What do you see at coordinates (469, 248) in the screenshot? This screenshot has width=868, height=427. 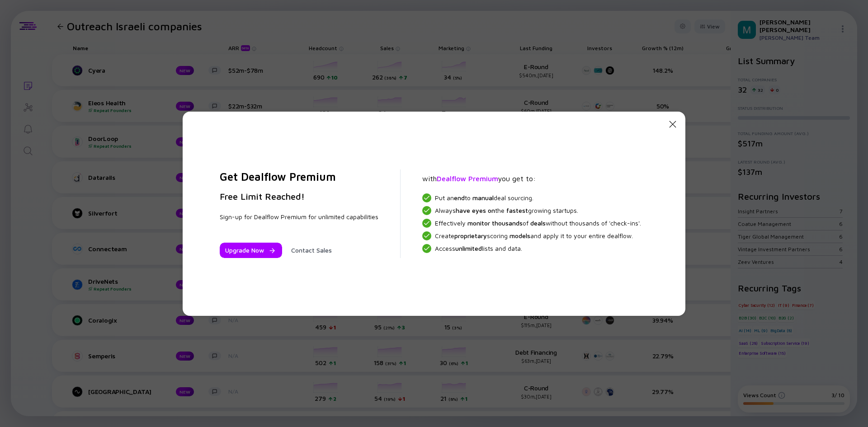 I see `span: unlimited` at bounding box center [469, 248].